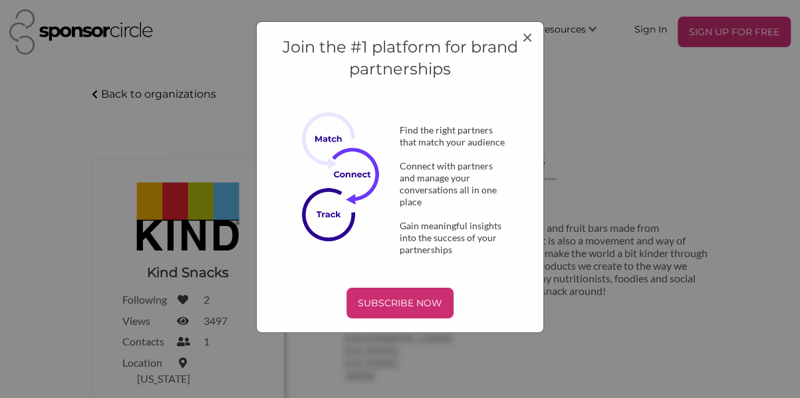 The image size is (800, 398). Describe the element at coordinates (400, 58) in the screenshot. I see `h4: Join the #1 platform for brand partnerships` at that location.